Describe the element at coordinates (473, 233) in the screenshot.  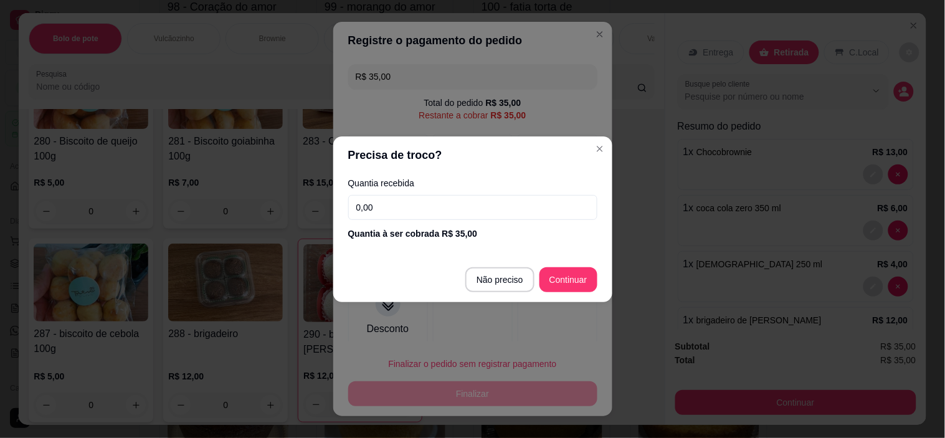
I see `div: Quantia à ser cobrada R$ 35,00` at that location.